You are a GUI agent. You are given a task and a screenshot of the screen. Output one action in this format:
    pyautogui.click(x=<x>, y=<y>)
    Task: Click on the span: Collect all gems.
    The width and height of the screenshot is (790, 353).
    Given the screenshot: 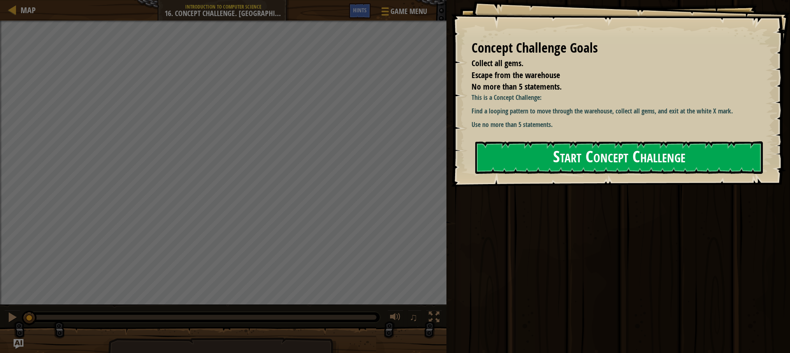 What is the action you would take?
    pyautogui.click(x=497, y=63)
    